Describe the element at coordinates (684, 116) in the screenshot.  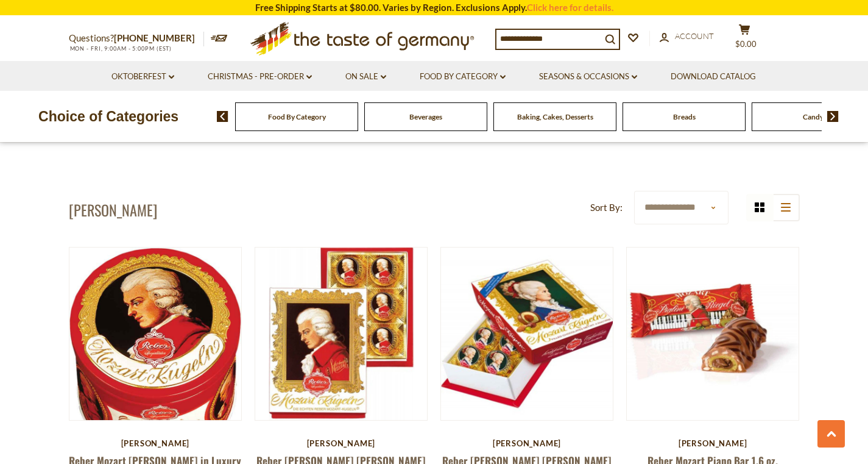
I see `span: Breads` at that location.